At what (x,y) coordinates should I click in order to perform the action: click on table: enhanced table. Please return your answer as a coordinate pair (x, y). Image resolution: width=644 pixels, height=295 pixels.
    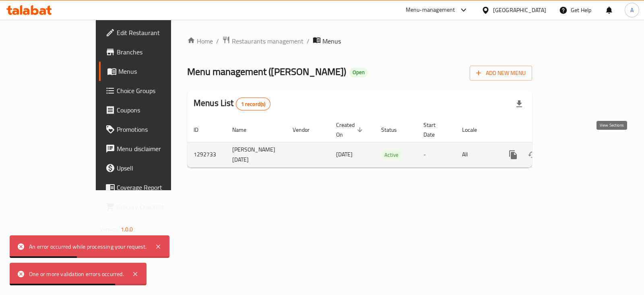
    Looking at the image, I should click on (387, 143).